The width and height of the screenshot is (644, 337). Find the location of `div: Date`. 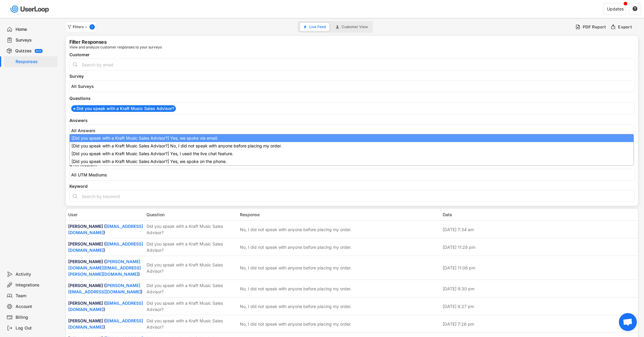

div: Date is located at coordinates (539, 214).